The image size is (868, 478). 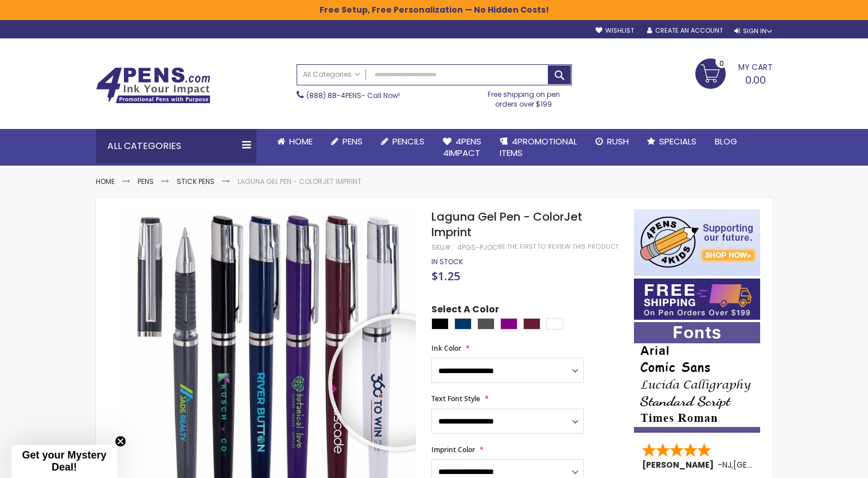 What do you see at coordinates (446, 276) in the screenshot?
I see `span: $1.25` at bounding box center [446, 276].